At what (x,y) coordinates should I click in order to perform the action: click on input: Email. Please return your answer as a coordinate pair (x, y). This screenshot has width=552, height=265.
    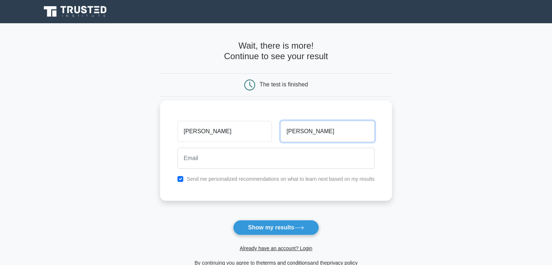
    Looking at the image, I should click on (276, 158).